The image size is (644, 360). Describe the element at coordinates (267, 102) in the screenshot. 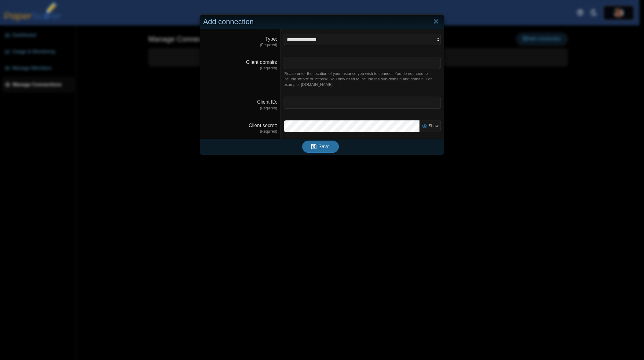

I see `label: Client ID` at that location.